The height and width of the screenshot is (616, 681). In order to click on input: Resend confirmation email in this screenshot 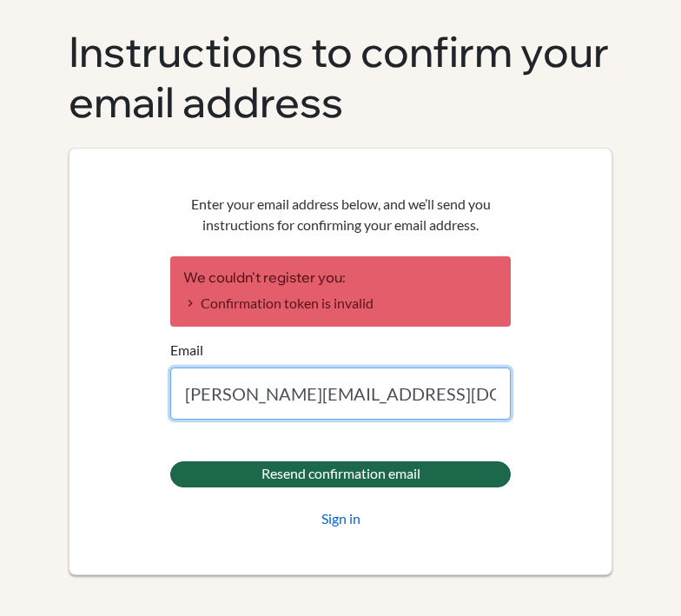, I will do `click(340, 475)`.